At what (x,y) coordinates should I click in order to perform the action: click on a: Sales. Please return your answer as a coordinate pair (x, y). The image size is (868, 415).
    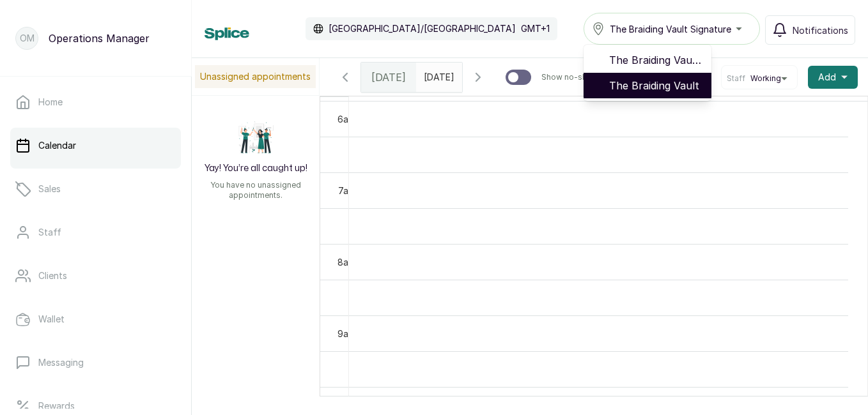
    Looking at the image, I should click on (96, 189).